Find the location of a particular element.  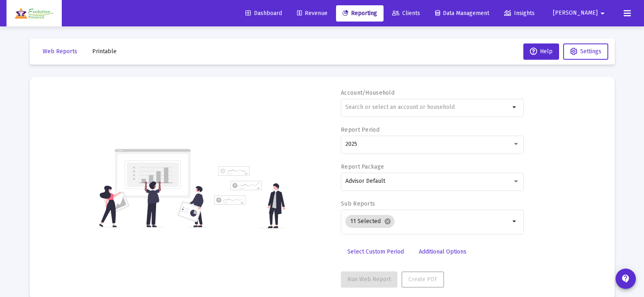

span: Additional Options is located at coordinates (442, 252).